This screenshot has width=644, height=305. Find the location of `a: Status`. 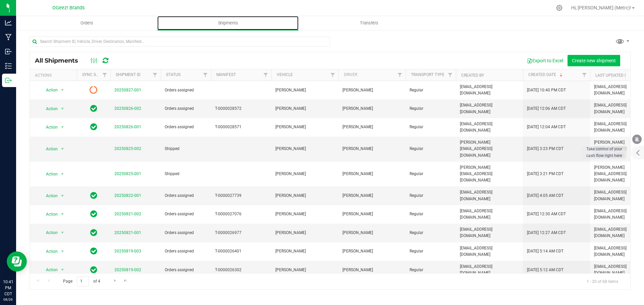

a: Status is located at coordinates (173, 75).